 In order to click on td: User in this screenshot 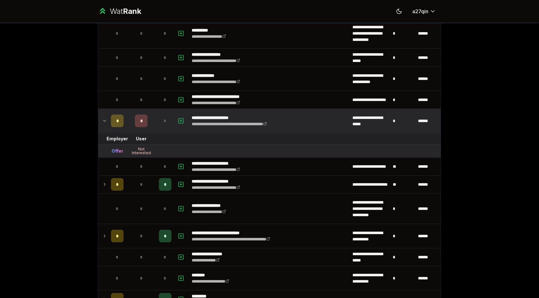, I will do `click(141, 139)`.